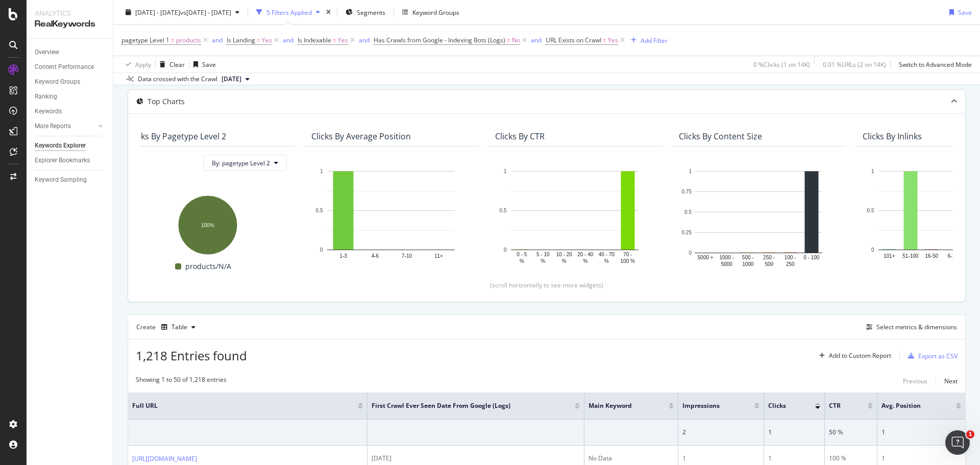  I want to click on div: Data crossed with the Crawl, so click(178, 79).